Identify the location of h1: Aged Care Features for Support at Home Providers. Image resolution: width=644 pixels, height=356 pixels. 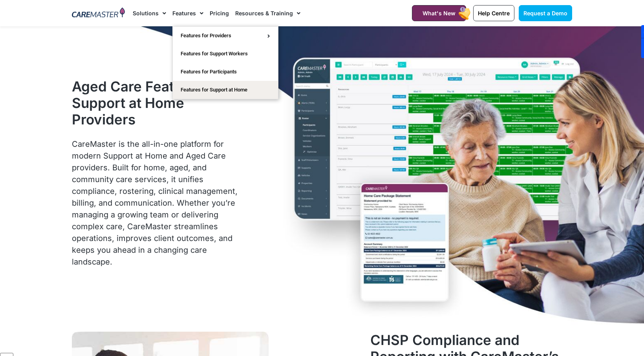
(157, 103).